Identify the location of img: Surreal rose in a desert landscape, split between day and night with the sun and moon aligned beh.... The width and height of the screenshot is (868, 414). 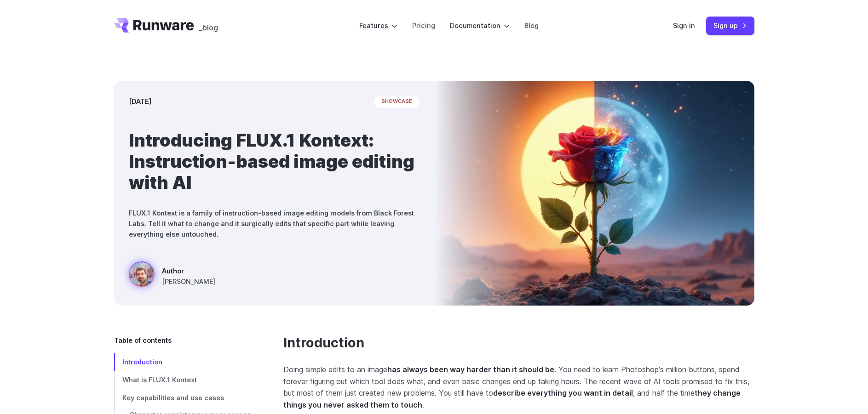
(595, 193).